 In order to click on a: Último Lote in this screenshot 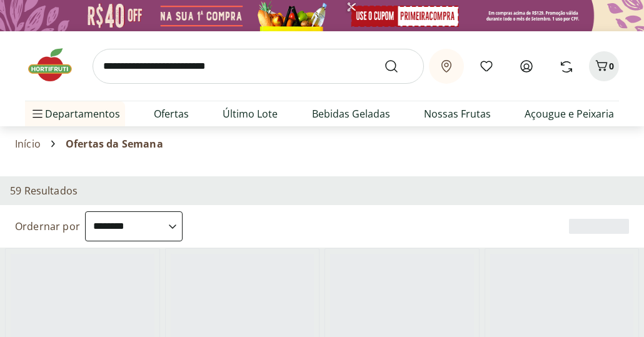, I will do `click(250, 114)`.